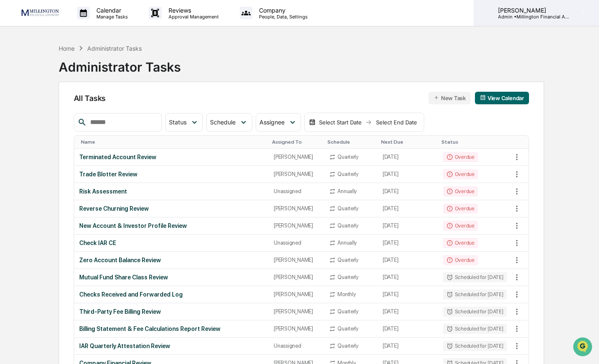  What do you see at coordinates (111, 10) in the screenshot?
I see `p: Calendar` at bounding box center [111, 10].